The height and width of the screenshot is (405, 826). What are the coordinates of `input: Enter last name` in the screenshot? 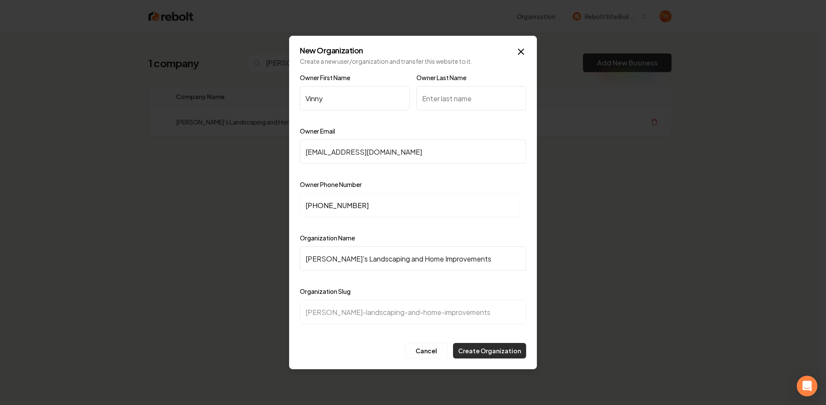 It's located at (471, 98).